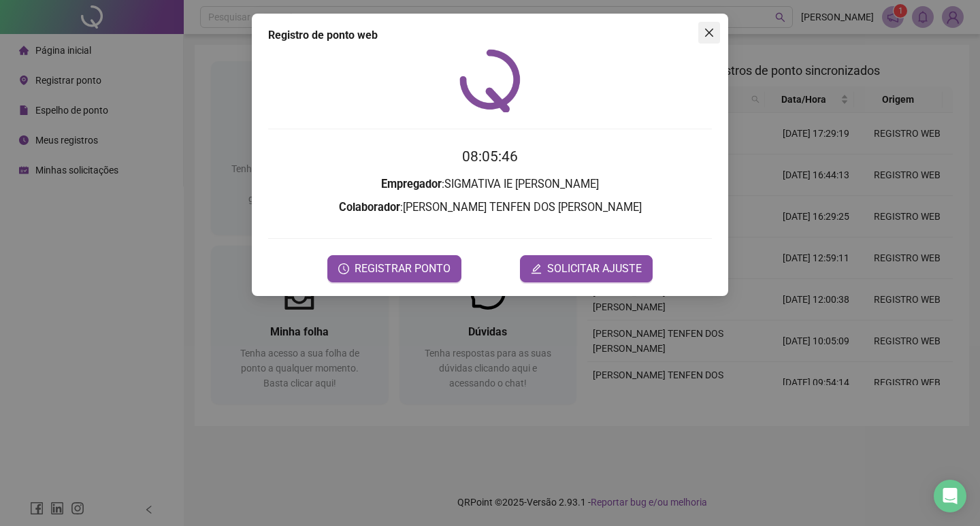 This screenshot has width=980, height=526. Describe the element at coordinates (402, 269) in the screenshot. I see `span: REGISTRAR PONTO` at that location.